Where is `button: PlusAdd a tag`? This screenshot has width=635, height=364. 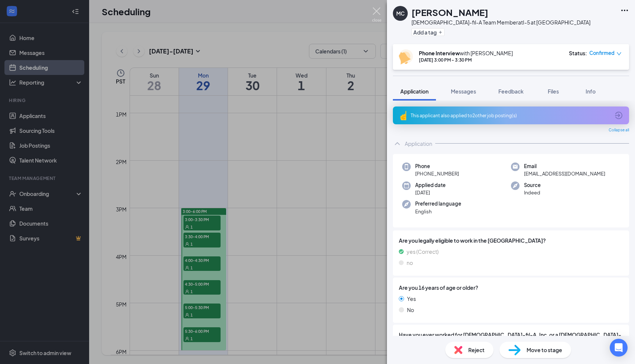
button: PlusAdd a tag is located at coordinates (428, 32).